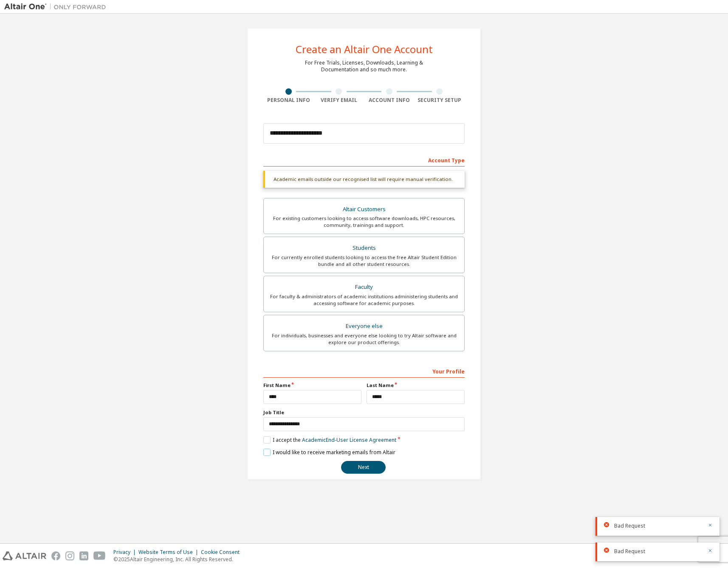  Describe the element at coordinates (329, 452) in the screenshot. I see `label: I would like to receive marketing emails from Altair` at that location.